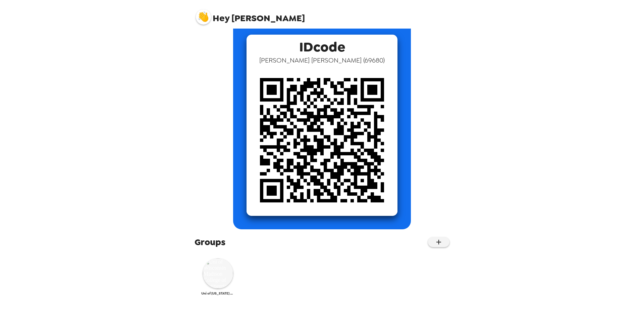  What do you see at coordinates (218, 273) in the screenshot?
I see `img: Uni of Wisconsin Madison College of Engineering` at bounding box center [218, 273].